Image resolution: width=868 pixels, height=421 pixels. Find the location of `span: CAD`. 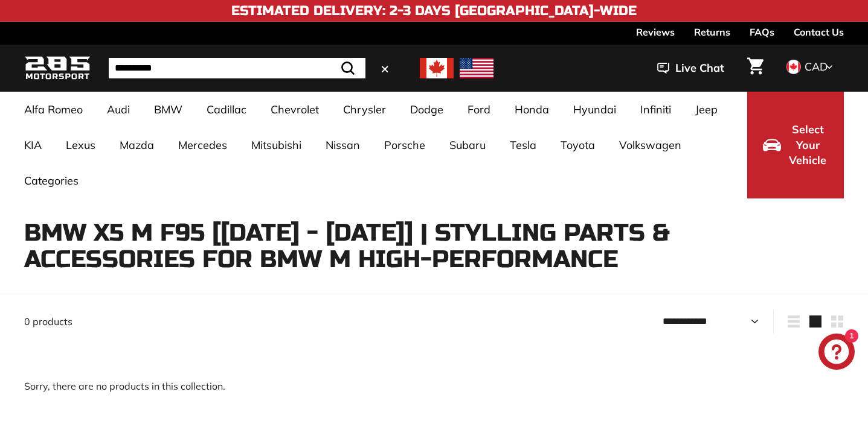

span: CAD is located at coordinates (816, 66).